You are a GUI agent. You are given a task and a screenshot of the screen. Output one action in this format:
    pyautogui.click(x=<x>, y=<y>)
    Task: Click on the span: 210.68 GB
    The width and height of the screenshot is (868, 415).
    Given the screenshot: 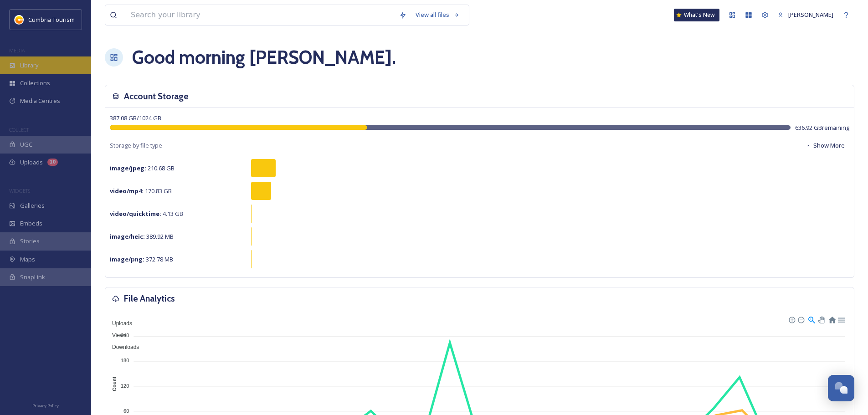 What is the action you would take?
    pyautogui.click(x=142, y=168)
    